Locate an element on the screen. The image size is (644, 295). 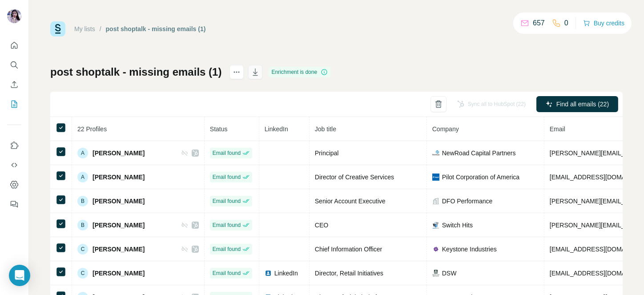
img: Surfe Logo is located at coordinates (58, 29).